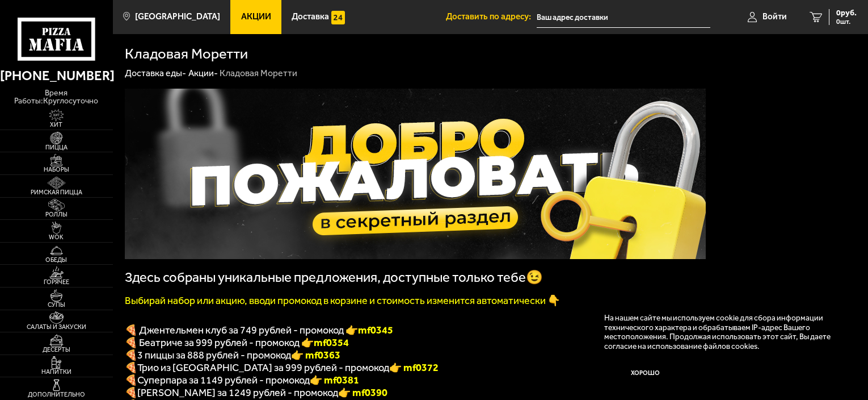 This screenshot has height=400, width=868. Describe the element at coordinates (363, 392) in the screenshot. I see `b: 👉 mf0390` at that location.